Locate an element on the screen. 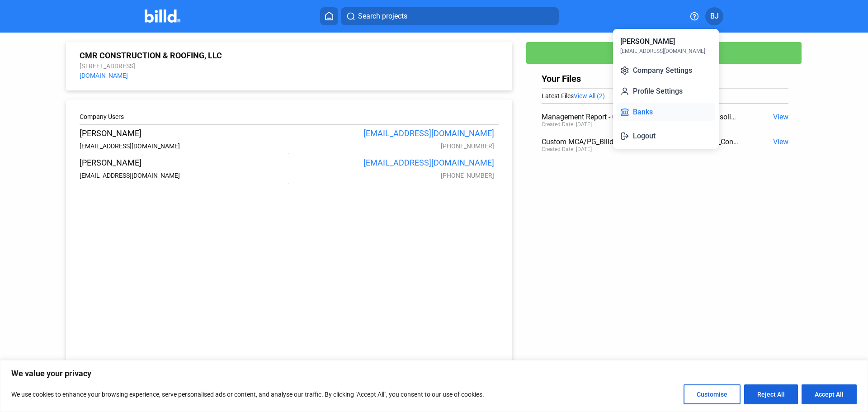 Image resolution: width=868 pixels, height=412 pixels. button: Reject All is located at coordinates (771, 394).